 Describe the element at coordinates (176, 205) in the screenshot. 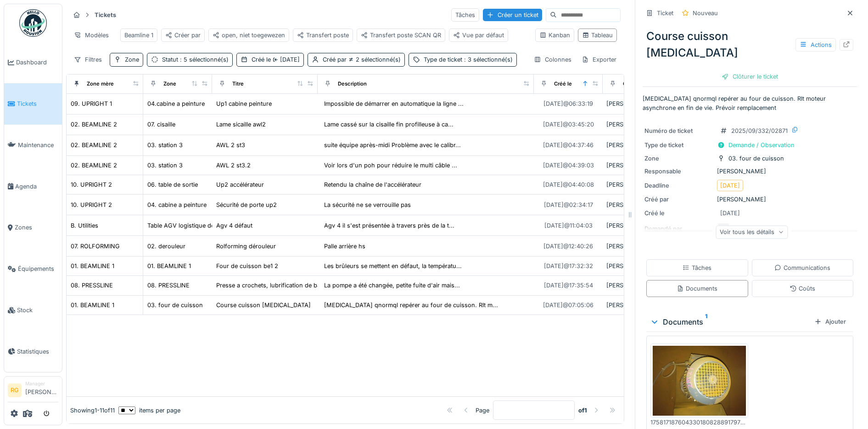

I see `div: 04. cabine a peinture` at that location.